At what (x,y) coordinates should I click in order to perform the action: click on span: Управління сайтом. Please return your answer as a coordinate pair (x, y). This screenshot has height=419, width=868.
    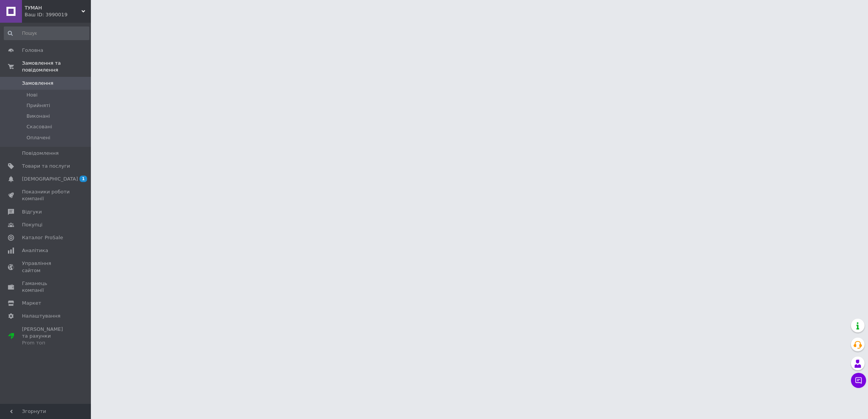
    Looking at the image, I should click on (46, 267).